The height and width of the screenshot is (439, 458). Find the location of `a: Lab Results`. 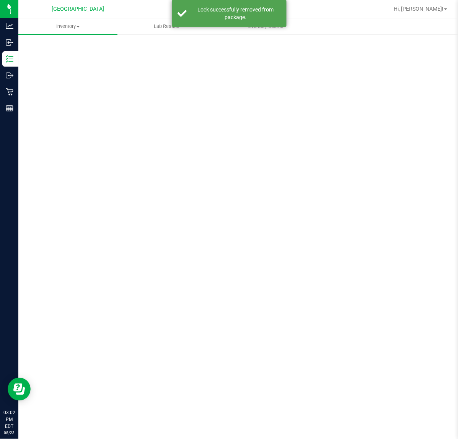

a: Lab Results is located at coordinates (167, 26).